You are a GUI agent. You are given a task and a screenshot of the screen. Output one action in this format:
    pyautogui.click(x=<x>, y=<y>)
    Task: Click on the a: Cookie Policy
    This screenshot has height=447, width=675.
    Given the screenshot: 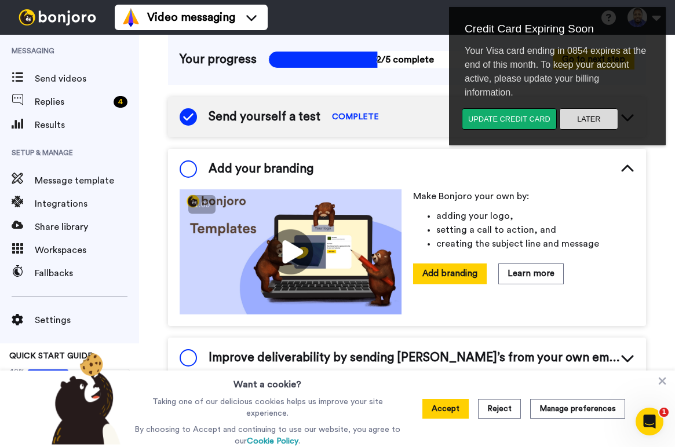 What is the action you would take?
    pyautogui.click(x=272, y=441)
    